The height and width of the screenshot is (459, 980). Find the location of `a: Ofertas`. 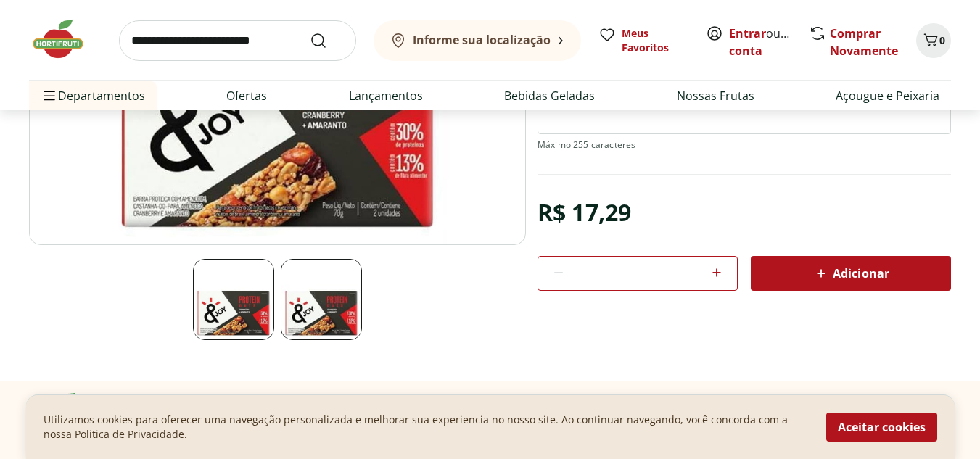

a: Ofertas is located at coordinates (246, 96).